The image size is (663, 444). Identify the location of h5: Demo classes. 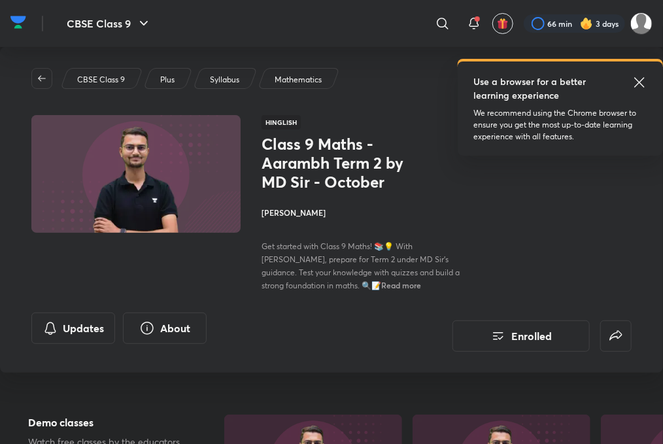
(107, 422).